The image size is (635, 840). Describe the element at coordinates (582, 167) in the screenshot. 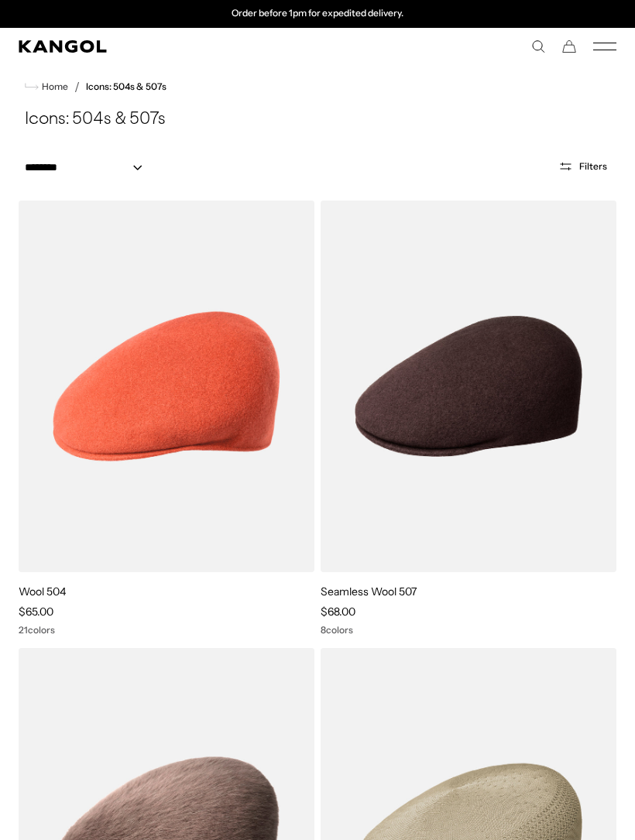

I see `button: Open filters` at that location.